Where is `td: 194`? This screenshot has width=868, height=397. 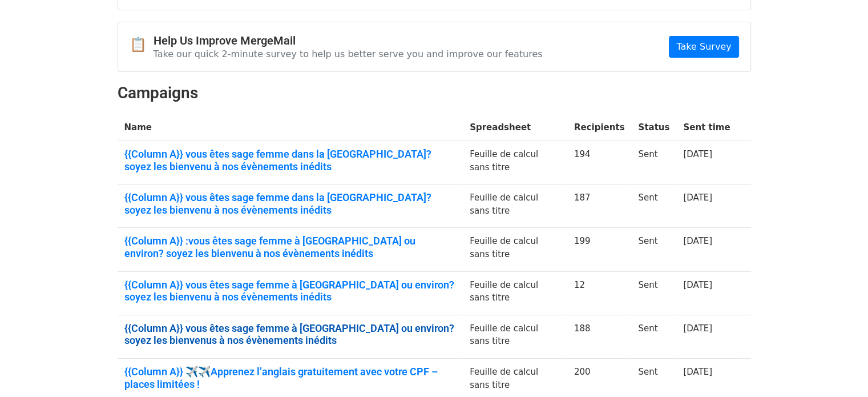
td: 194 is located at coordinates (599, 163).